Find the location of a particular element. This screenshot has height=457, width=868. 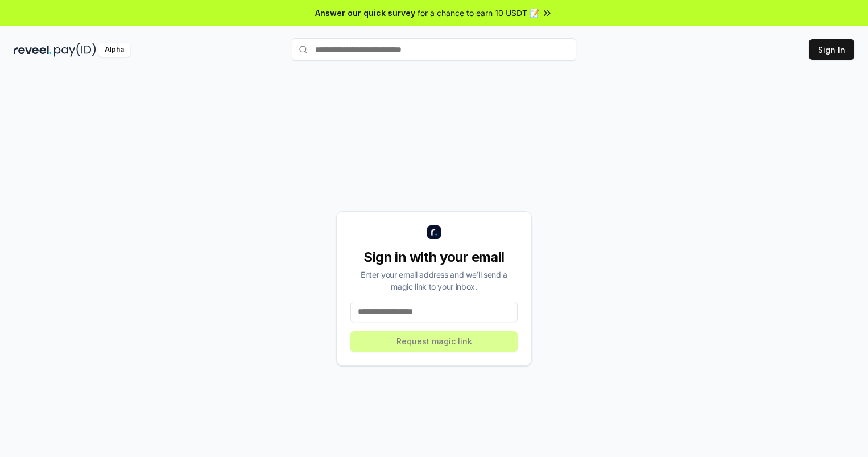

div: Alpha is located at coordinates (114, 50).